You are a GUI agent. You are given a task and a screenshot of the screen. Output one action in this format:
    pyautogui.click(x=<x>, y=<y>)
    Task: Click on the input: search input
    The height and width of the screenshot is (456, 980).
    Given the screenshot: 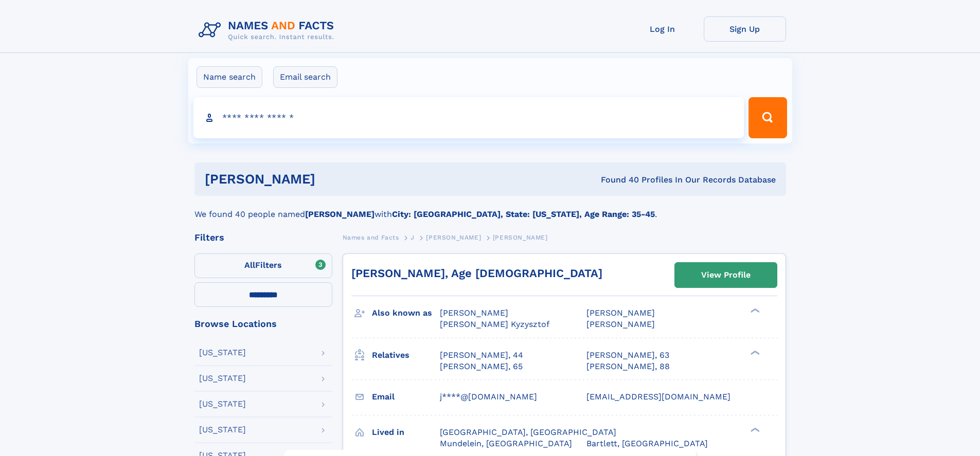 What is the action you would take?
    pyautogui.click(x=469, y=118)
    